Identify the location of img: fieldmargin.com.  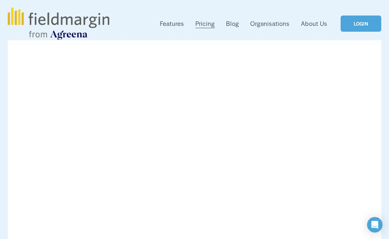
(58, 24).